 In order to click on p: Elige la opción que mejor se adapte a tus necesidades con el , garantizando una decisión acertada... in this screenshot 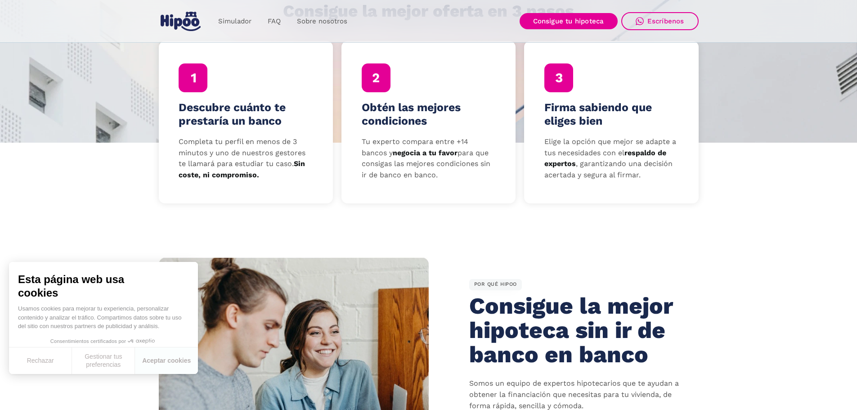, I will do `click(612, 158)`.